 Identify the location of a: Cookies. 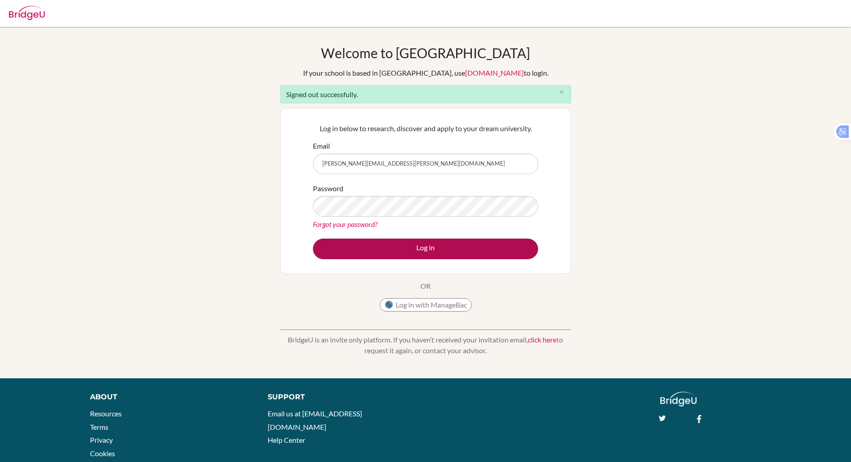
(102, 453).